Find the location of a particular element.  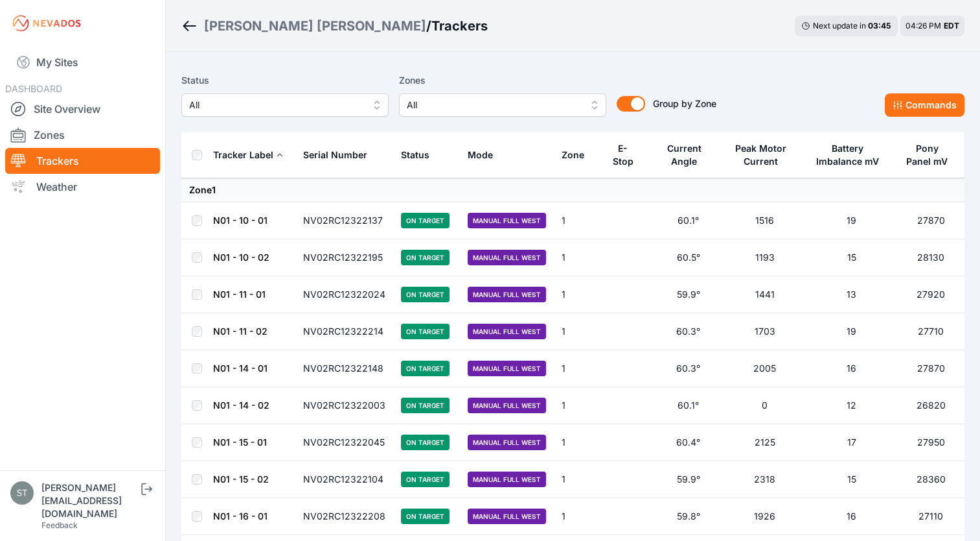

div: Battery Imbalance mV is located at coordinates (848, 155).